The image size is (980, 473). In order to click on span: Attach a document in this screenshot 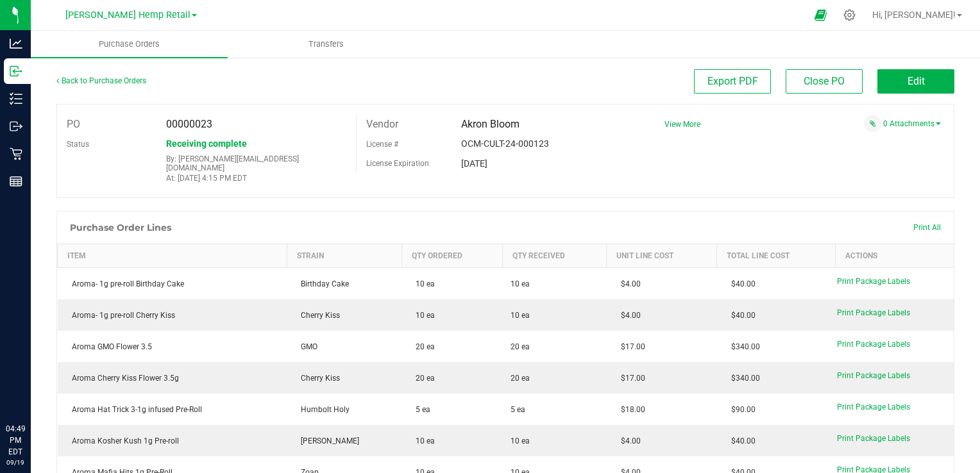, I will do `click(872, 123)`.